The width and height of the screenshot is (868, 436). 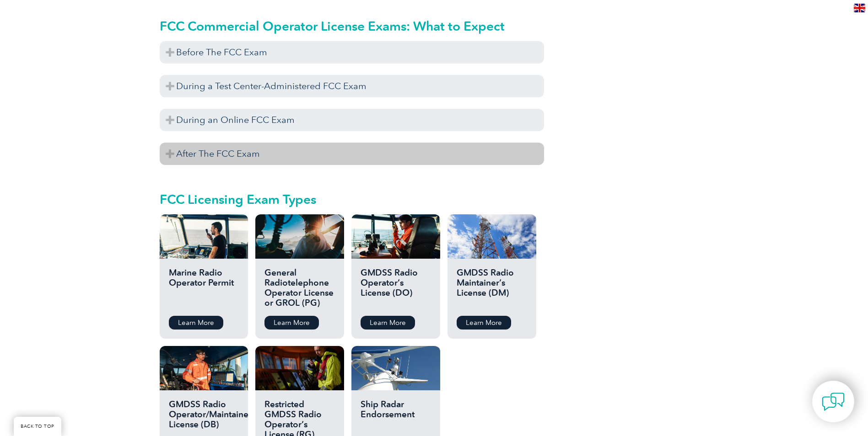 I want to click on h2: Marine Radio Operator Permit, so click(x=204, y=288).